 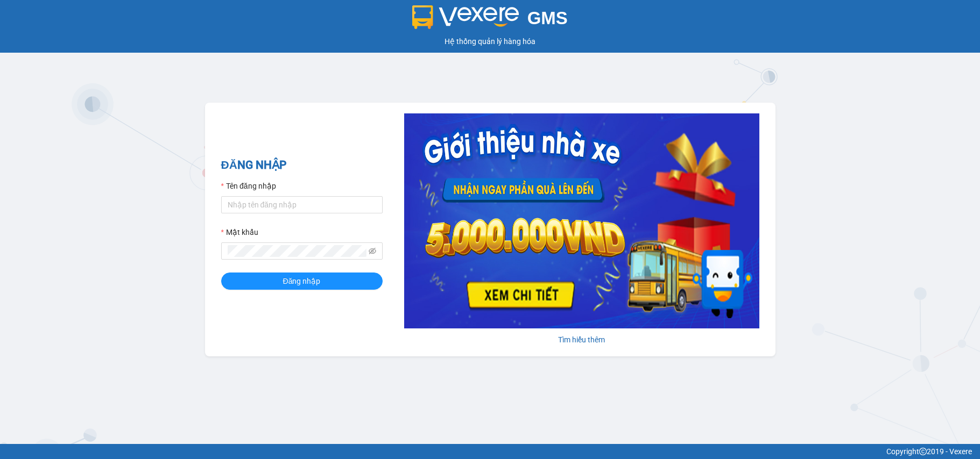 What do you see at coordinates (489, 451) in the screenshot?
I see `div: Copyright 2019 - Vexere` at bounding box center [489, 451].